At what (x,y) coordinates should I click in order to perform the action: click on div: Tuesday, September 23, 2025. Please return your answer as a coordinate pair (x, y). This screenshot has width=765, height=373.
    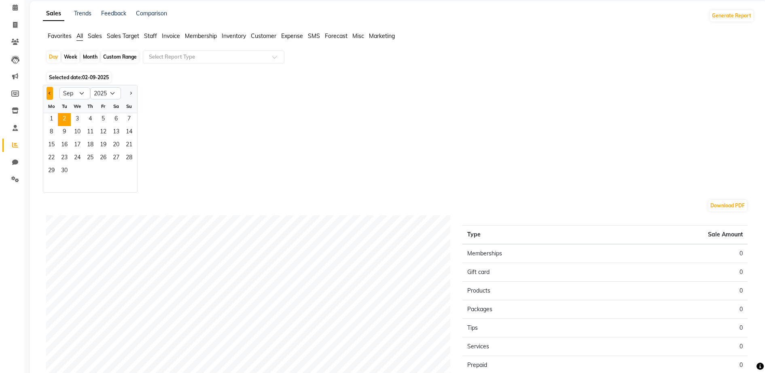
    Looking at the image, I should click on (64, 159).